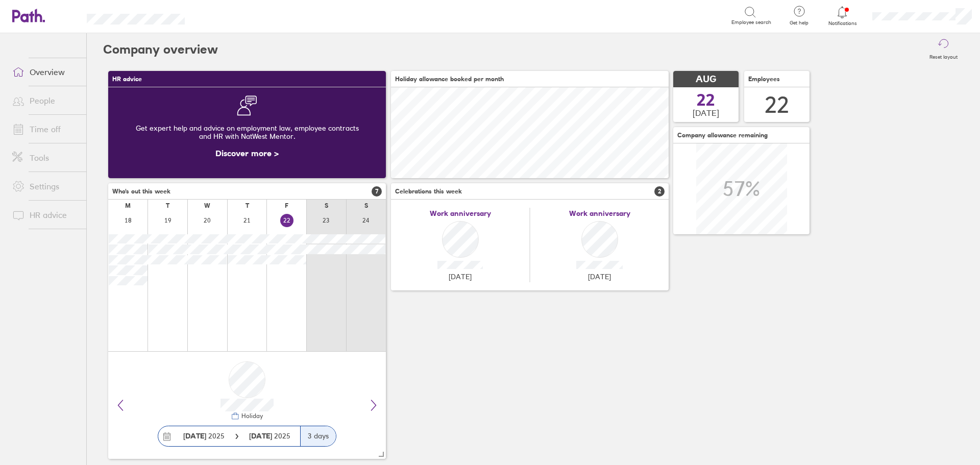 This screenshot has width=980, height=465. I want to click on div: W, so click(207, 206).